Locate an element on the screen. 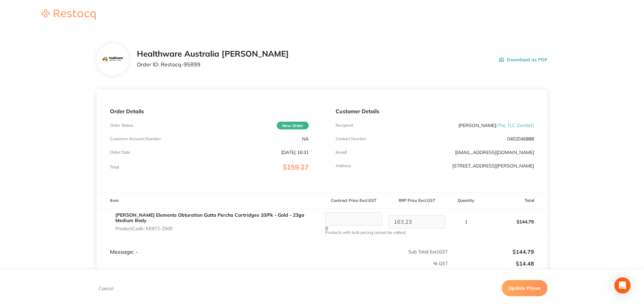  div: Open Intercom Messenger is located at coordinates (623, 285).